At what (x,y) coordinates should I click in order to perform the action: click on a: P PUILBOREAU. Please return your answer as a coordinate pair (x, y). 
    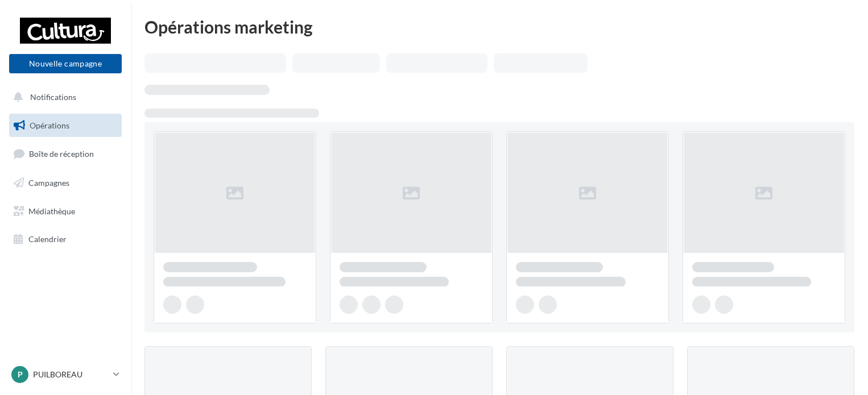
    Looking at the image, I should click on (66, 374).